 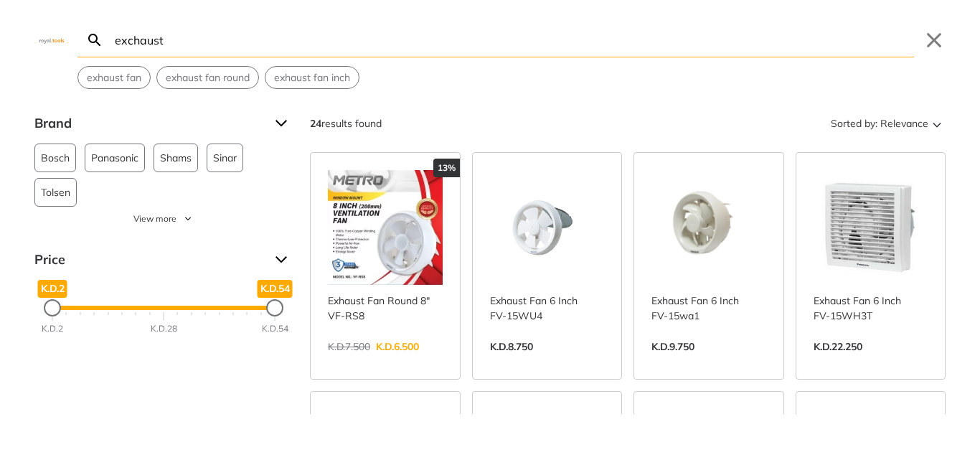 What do you see at coordinates (275, 329) in the screenshot?
I see `div: K.D.54` at bounding box center [275, 329].